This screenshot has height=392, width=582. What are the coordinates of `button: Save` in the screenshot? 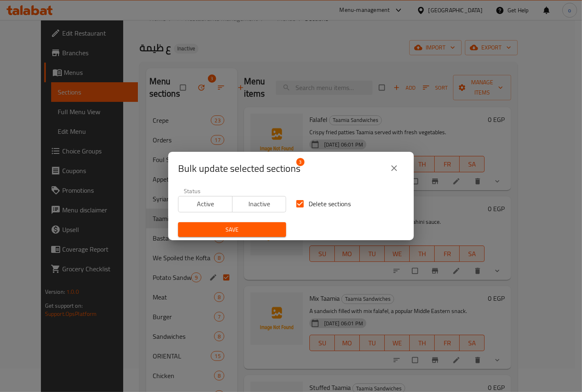 It's located at (232, 229).